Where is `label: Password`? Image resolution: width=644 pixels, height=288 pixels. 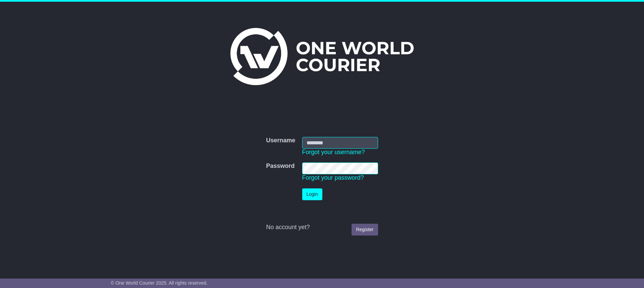
label: Password is located at coordinates (280, 166).